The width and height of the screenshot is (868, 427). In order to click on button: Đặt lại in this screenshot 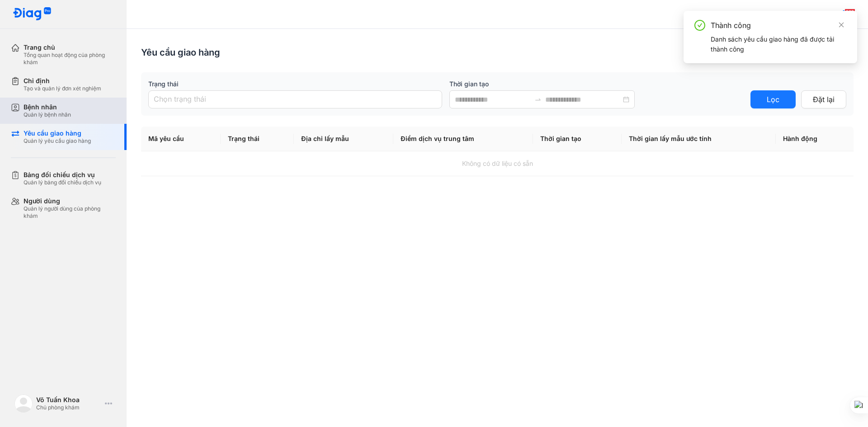, I will do `click(824, 99)`.